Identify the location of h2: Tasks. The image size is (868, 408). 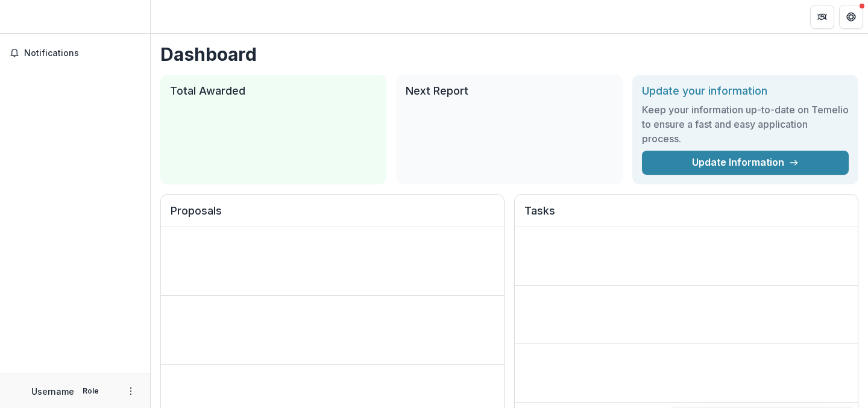
(686, 216).